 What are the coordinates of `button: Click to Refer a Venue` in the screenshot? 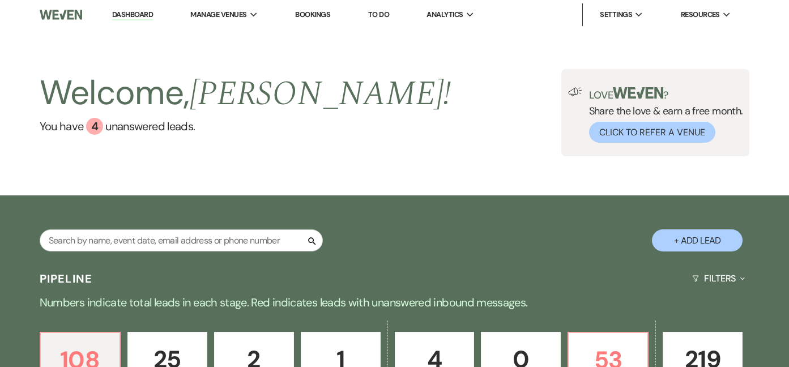 It's located at (652, 132).